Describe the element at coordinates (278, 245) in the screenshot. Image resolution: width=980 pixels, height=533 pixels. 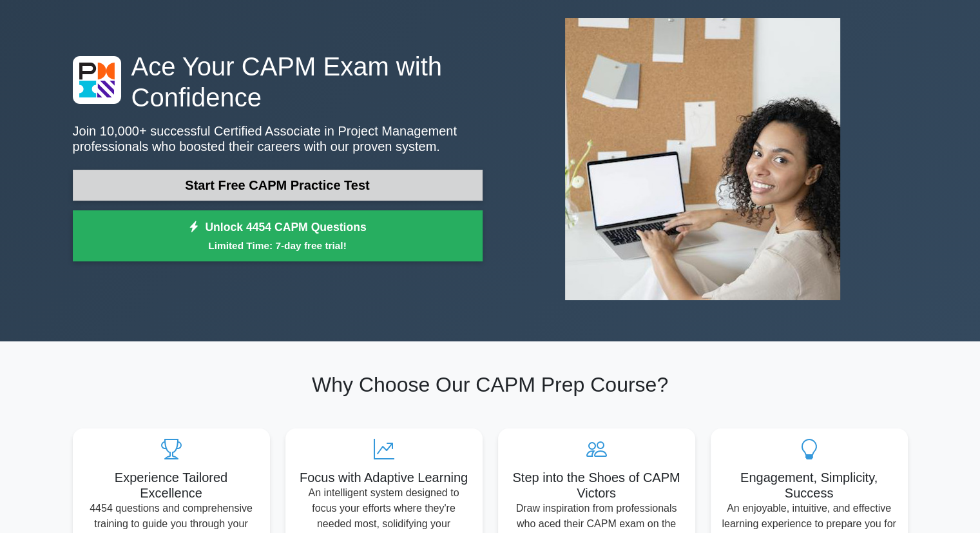
I see `small: Limited Time: 7-day free trial!` at that location.